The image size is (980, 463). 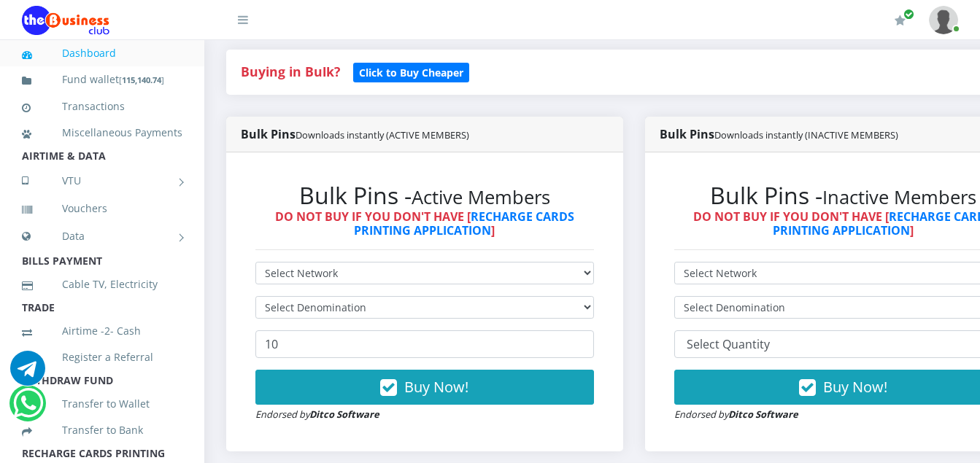 What do you see at coordinates (464, 223) in the screenshot?
I see `a: RECHARGE CARDS PRINTING APPLICATION` at bounding box center [464, 223].